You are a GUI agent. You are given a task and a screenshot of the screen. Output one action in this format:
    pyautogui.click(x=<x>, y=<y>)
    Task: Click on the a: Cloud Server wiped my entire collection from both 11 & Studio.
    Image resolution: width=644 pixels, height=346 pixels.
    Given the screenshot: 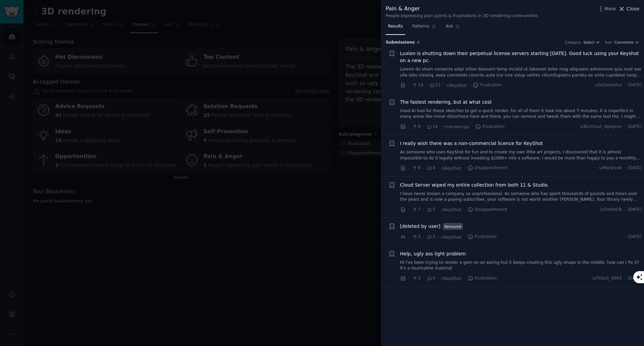 What is the action you would take?
    pyautogui.click(x=475, y=185)
    